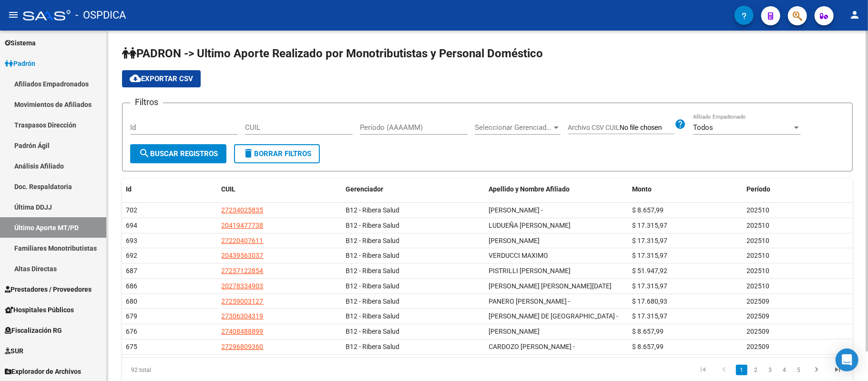 The width and height of the screenshot is (868, 381). Describe the element at coordinates (242, 316) in the screenshot. I see `span: 27306304319` at that location.